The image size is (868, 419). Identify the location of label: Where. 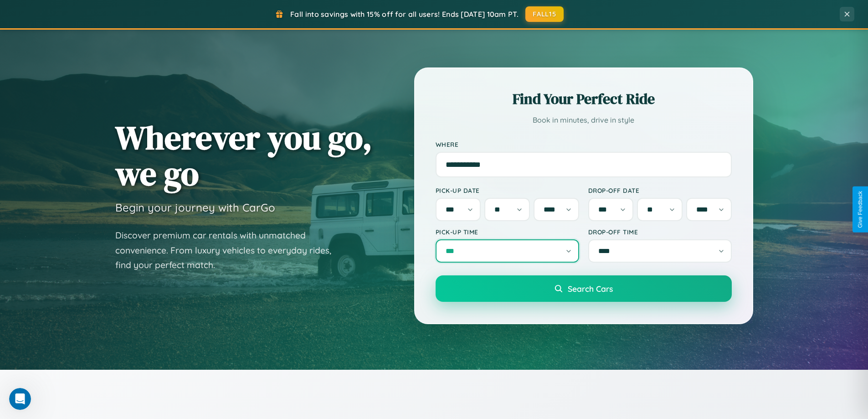
(584, 144).